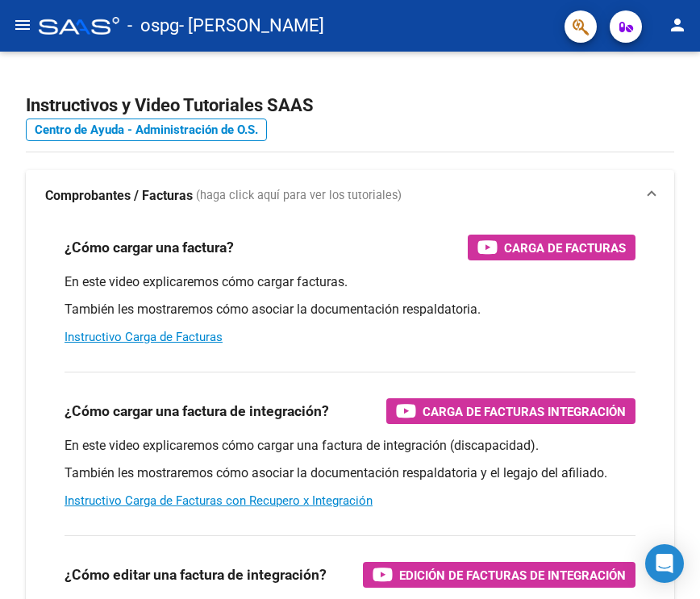  I want to click on button: Carga de Facturas Integración, so click(510, 412).